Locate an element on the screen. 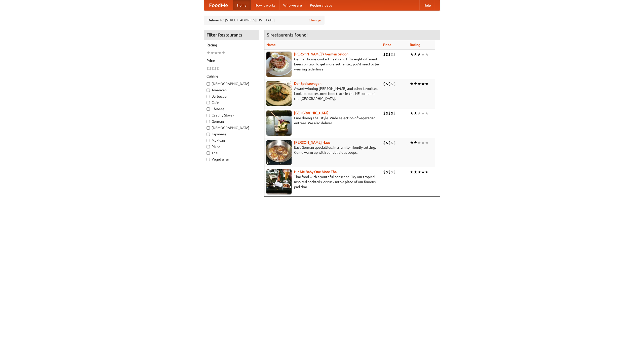 The height and width of the screenshot is (356, 644). label: German is located at coordinates (232, 121).